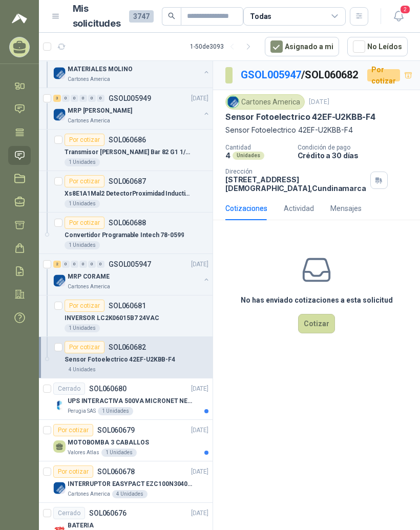 This screenshot has height=530, width=420. What do you see at coordinates (260, 16) in the screenshot?
I see `div: Todas` at bounding box center [260, 16].